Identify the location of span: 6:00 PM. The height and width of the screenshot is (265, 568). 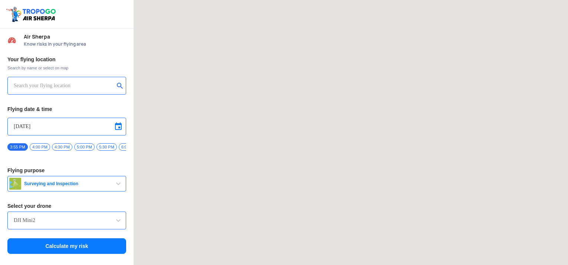
(129, 147).